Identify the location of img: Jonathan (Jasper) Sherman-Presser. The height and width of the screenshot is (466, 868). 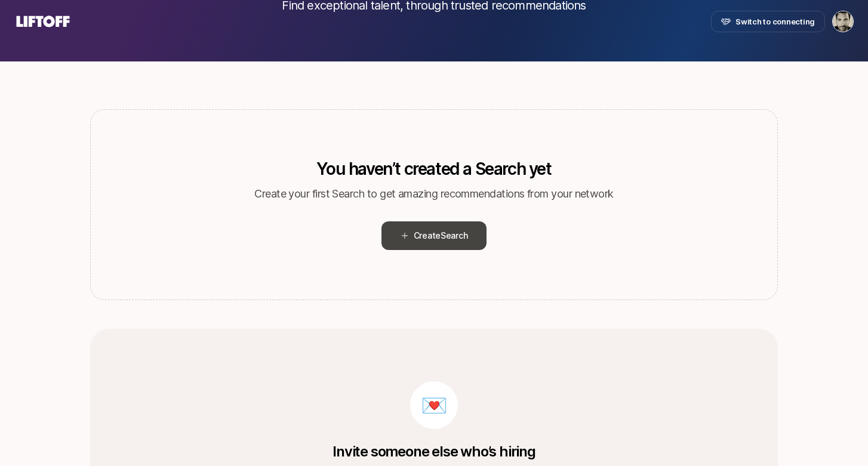
(843, 21).